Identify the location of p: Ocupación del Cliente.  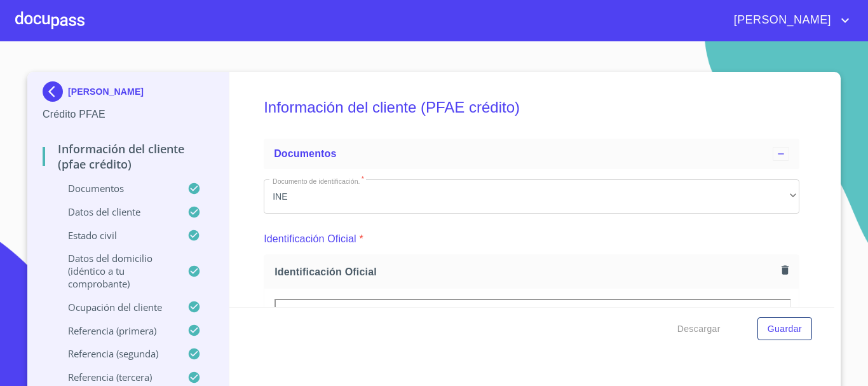
(115, 307).